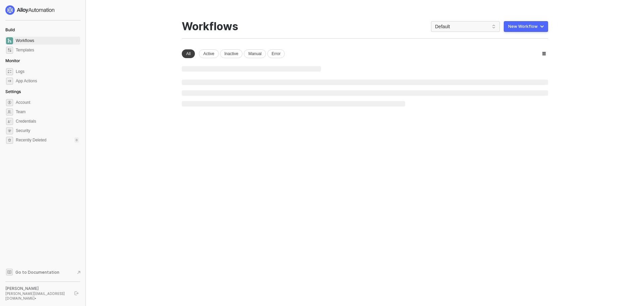 Image resolution: width=644 pixels, height=306 pixels. What do you see at coordinates (47, 121) in the screenshot?
I see `span: Credentials` at bounding box center [47, 121].